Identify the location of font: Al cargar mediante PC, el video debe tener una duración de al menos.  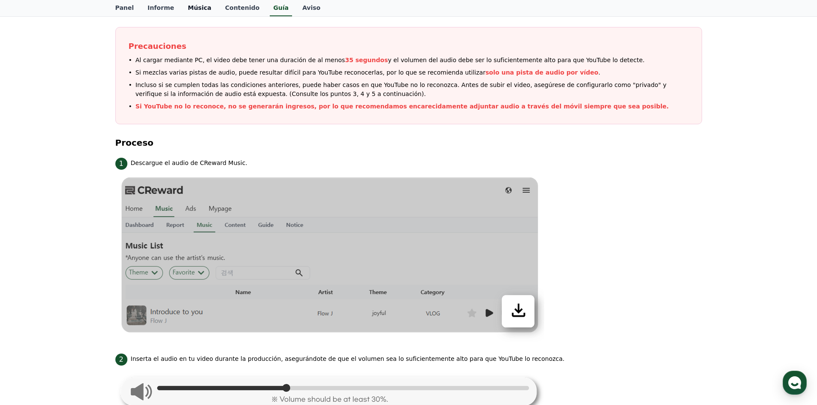
(240, 60).